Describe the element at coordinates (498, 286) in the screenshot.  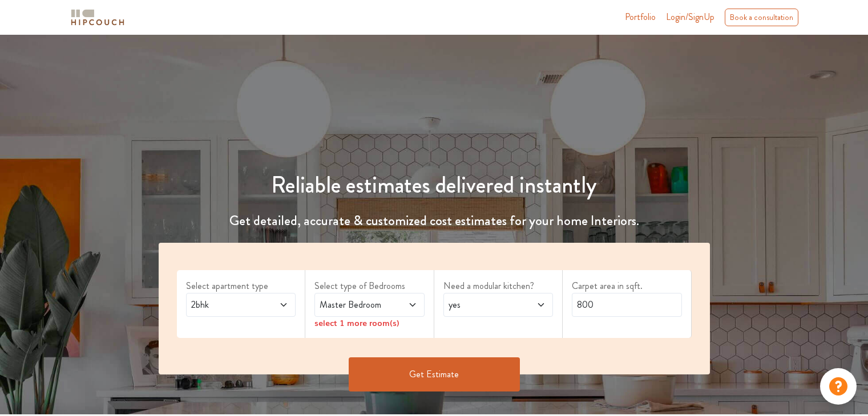
I see `label: Need a modular kitchen?` at that location.